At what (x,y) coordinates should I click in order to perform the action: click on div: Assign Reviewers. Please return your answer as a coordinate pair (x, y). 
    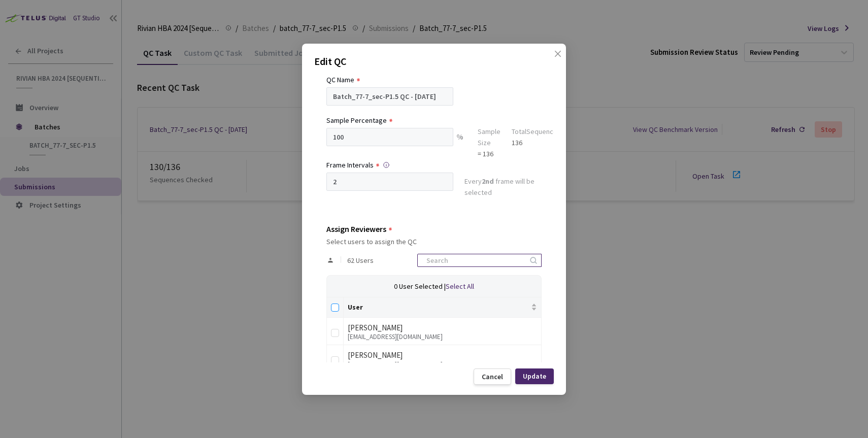
    Looking at the image, I should click on (356, 229).